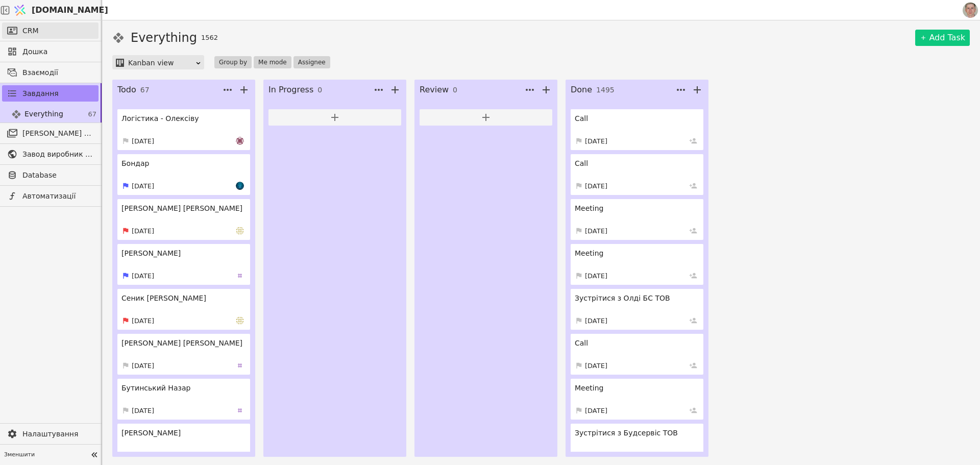 The image size is (980, 465). Describe the element at coordinates (161, 63) in the screenshot. I see `div: Kanban view` at that location.